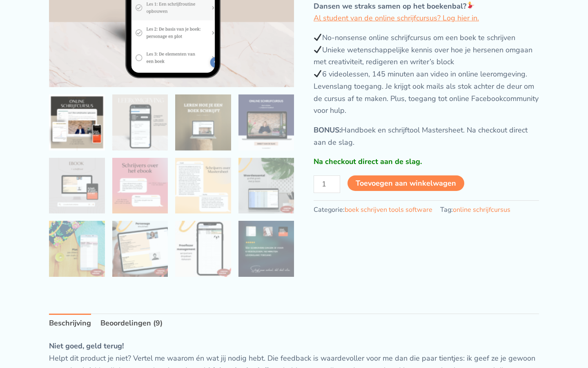  Describe the element at coordinates (266, 122) in the screenshot. I see `img: online schrijfcursus goedkoop schrijven boek schrijf eigen` at that location.